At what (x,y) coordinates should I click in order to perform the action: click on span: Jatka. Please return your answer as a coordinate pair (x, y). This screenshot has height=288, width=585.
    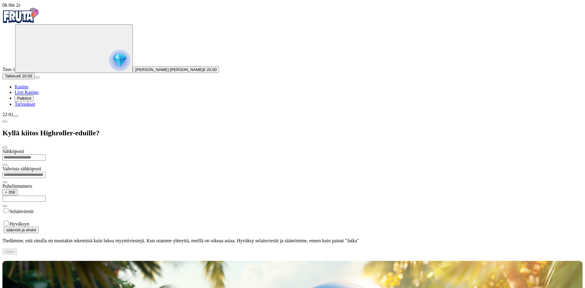
    Looking at the image, I should click on (10, 251).